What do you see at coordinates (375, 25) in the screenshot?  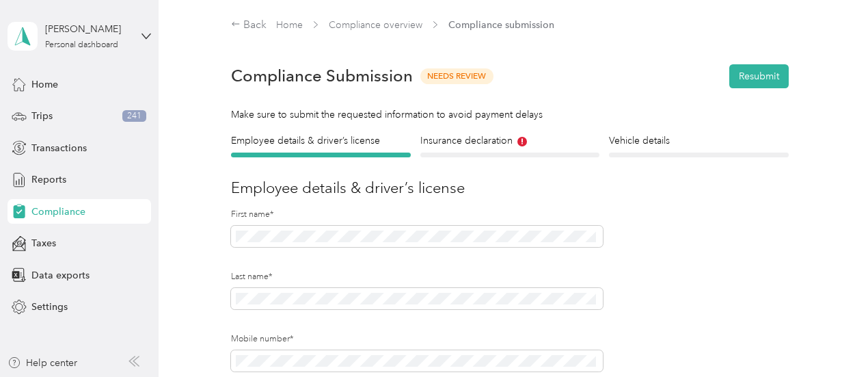 I see `a: Compliance overview` at bounding box center [375, 25].